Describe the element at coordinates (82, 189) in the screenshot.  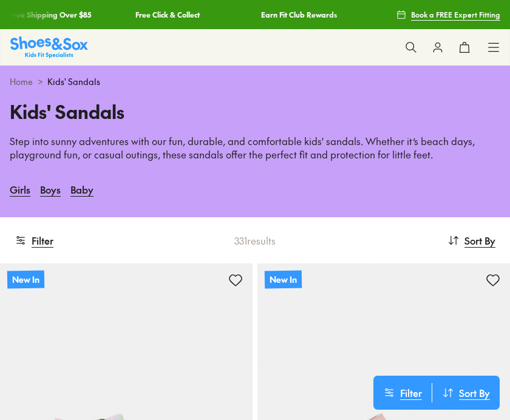
I see `a: Baby` at that location.